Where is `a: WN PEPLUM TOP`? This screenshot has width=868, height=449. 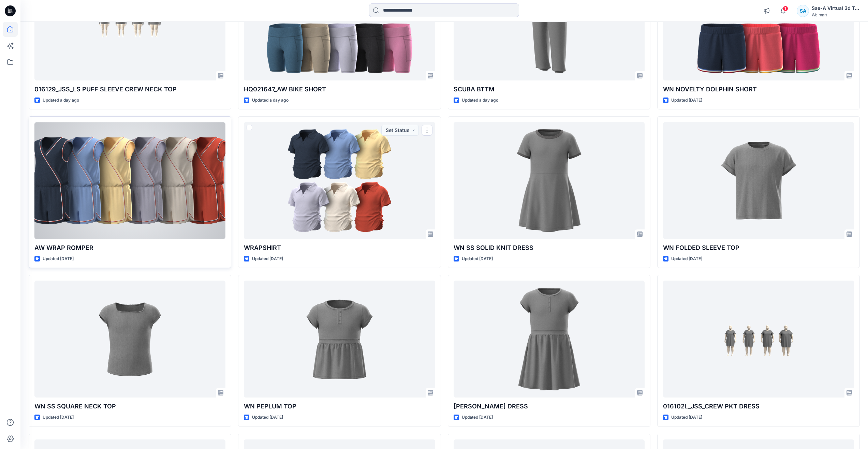
a: WN PEPLUM TOP is located at coordinates (340, 339).